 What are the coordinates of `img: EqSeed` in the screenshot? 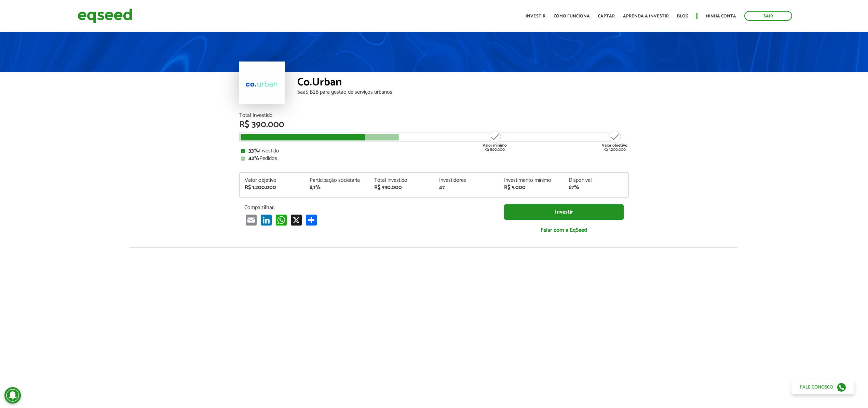 It's located at (105, 16).